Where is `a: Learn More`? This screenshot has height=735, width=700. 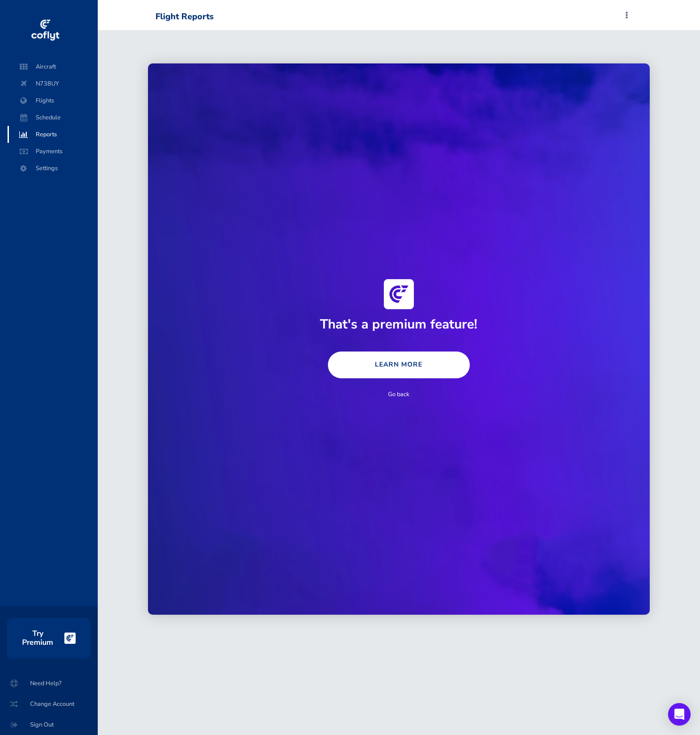 a: Learn More is located at coordinates (399, 365).